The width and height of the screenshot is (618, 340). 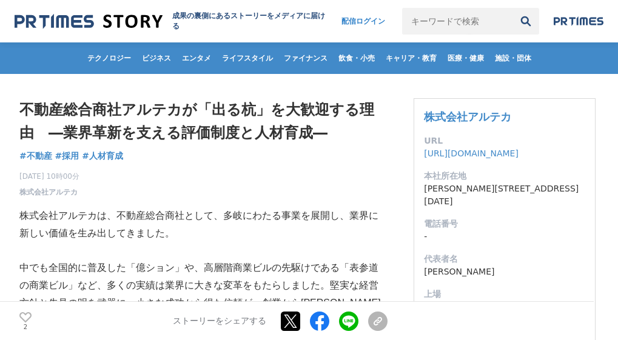 What do you see at coordinates (505, 259) in the screenshot?
I see `dt: 代表者名` at bounding box center [505, 259].